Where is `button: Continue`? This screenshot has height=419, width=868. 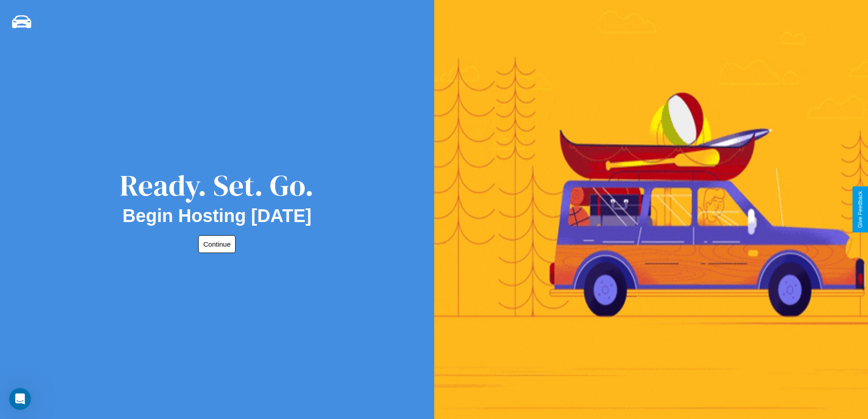 button: Continue is located at coordinates (217, 243).